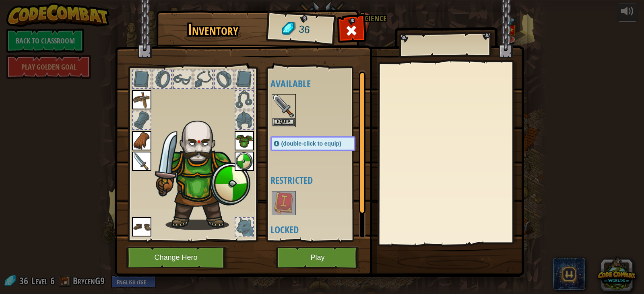  Describe the element at coordinates (321, 230) in the screenshot. I see `h4: Locked` at that location.